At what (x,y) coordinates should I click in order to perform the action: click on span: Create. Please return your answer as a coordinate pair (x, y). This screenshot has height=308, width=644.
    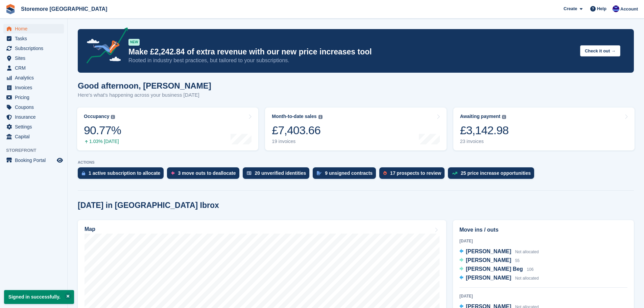
    Looking at the image, I should click on (570, 9).